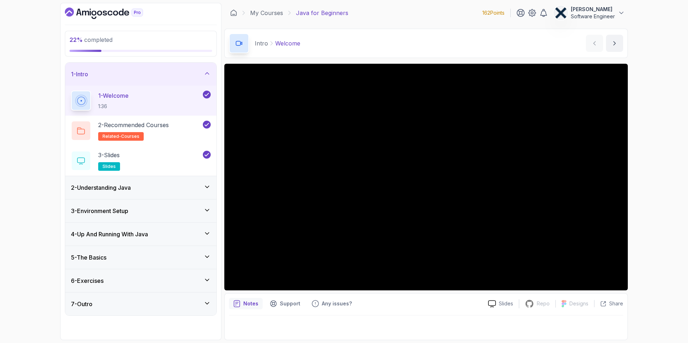 Image resolution: width=688 pixels, height=343 pixels. Describe the element at coordinates (109, 234) in the screenshot. I see `h3: 4 - Up And Running With Java` at that location.